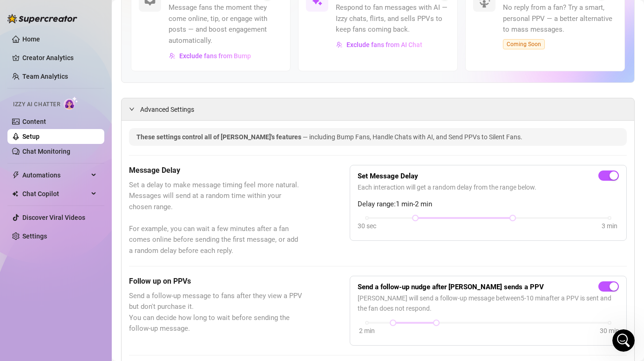  Describe the element at coordinates (225, 24) in the screenshot. I see `span: Message fans the moment they come online, tip, or engage with posts — and boost engagement automa...` at that location.